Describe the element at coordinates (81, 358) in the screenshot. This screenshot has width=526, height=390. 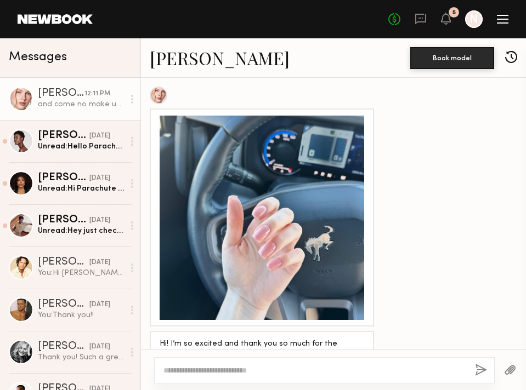
I see `div: Thank you! Such a great team✨` at that location.